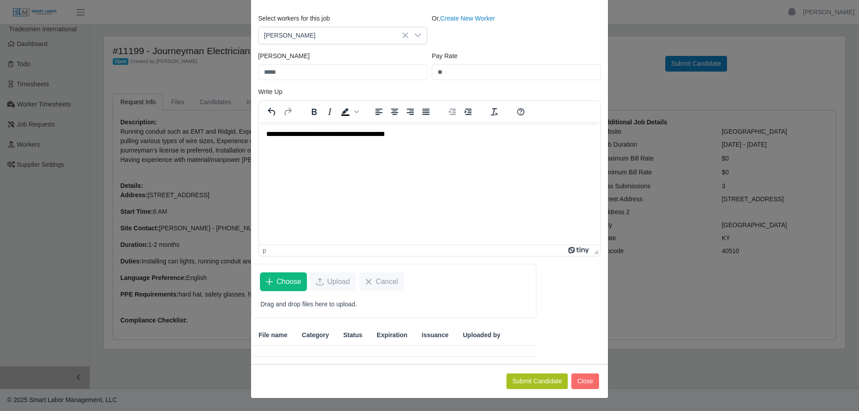 This screenshot has width=859, height=411. What do you see at coordinates (579, 251) in the screenshot?
I see `a: Powered by Tiny` at bounding box center [579, 251].